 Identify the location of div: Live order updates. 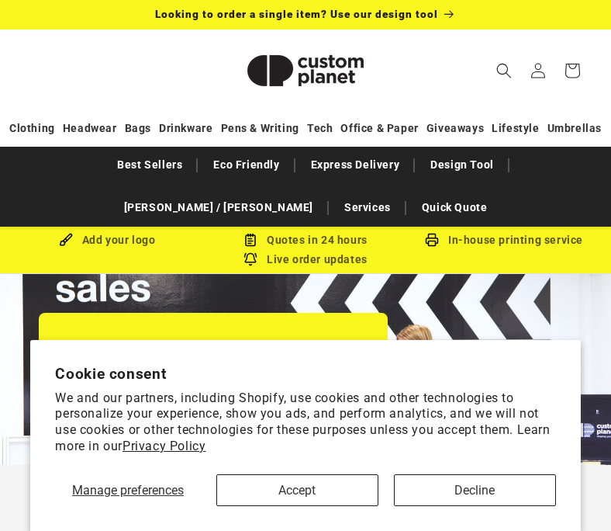
(306, 259).